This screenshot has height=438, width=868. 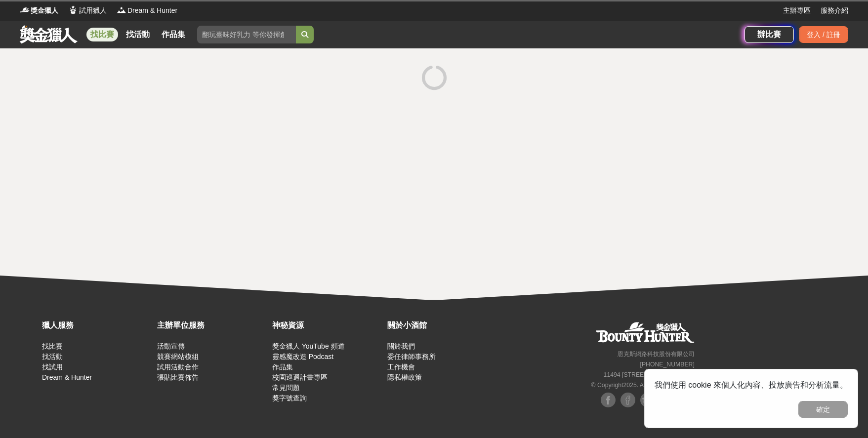 What do you see at coordinates (152, 10) in the screenshot?
I see `span: Dream & Hunter` at bounding box center [152, 10].